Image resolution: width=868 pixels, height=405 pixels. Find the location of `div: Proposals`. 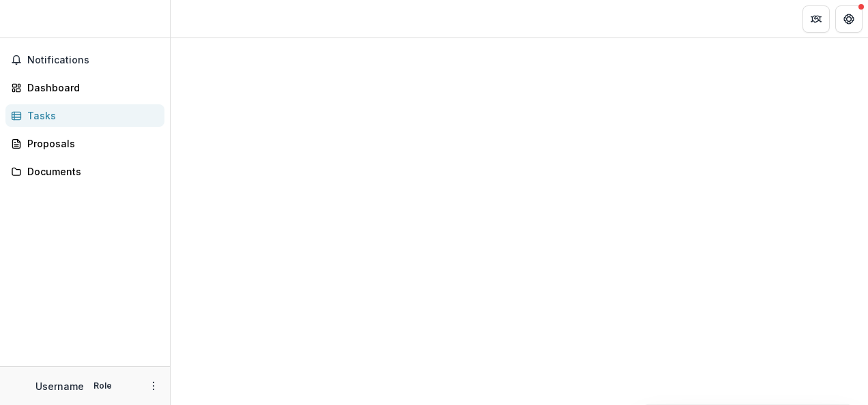

div: Proposals is located at coordinates (90, 143).